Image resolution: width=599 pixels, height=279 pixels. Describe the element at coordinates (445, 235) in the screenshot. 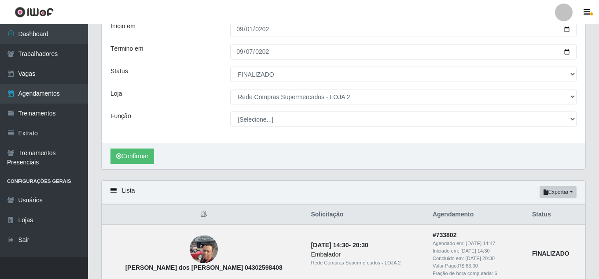

I see `strong: # 733802` at that location.